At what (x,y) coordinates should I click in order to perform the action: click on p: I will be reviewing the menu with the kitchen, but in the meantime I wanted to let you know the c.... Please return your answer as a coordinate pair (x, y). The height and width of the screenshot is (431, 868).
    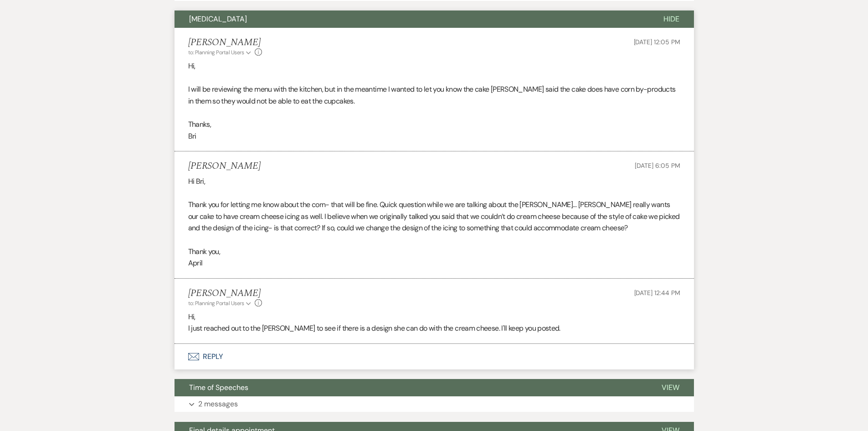
    Looking at the image, I should click on (434, 95).